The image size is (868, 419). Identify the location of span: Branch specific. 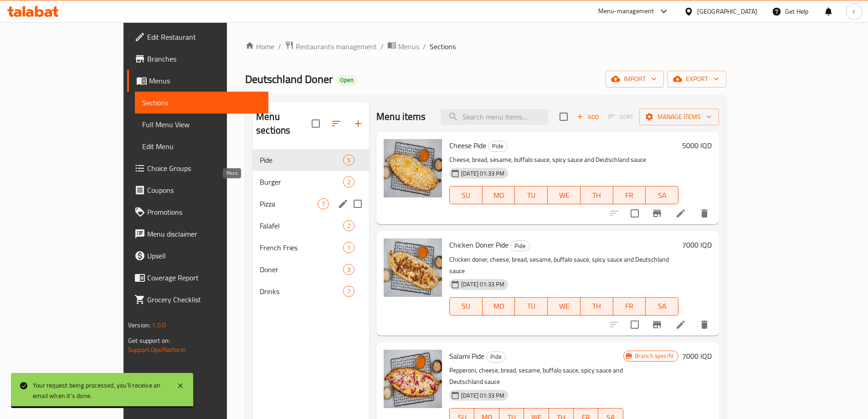
(654, 356).